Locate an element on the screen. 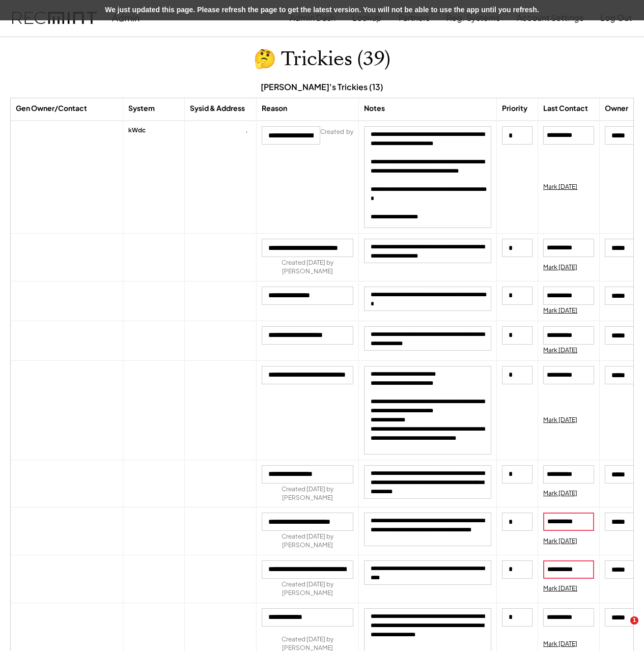 Image resolution: width=644 pixels, height=651 pixels. h1: 🤔 Trickies (39) is located at coordinates (322, 59).